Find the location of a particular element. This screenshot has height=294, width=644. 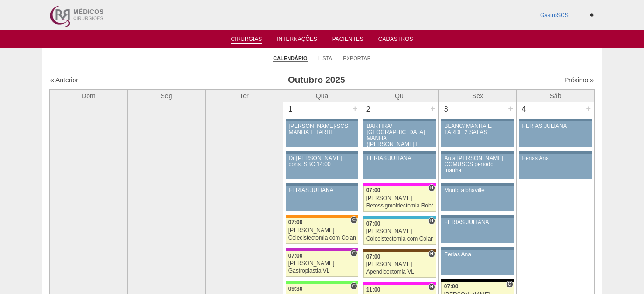

a: Cirurgias is located at coordinates (247, 40).